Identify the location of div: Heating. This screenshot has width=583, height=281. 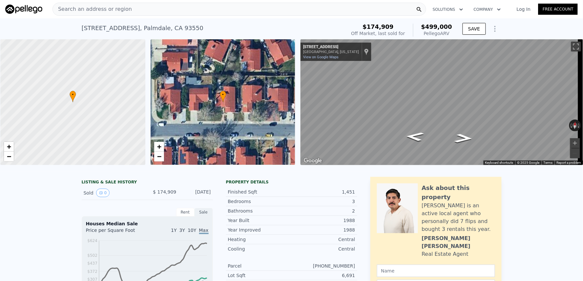
(260, 240).